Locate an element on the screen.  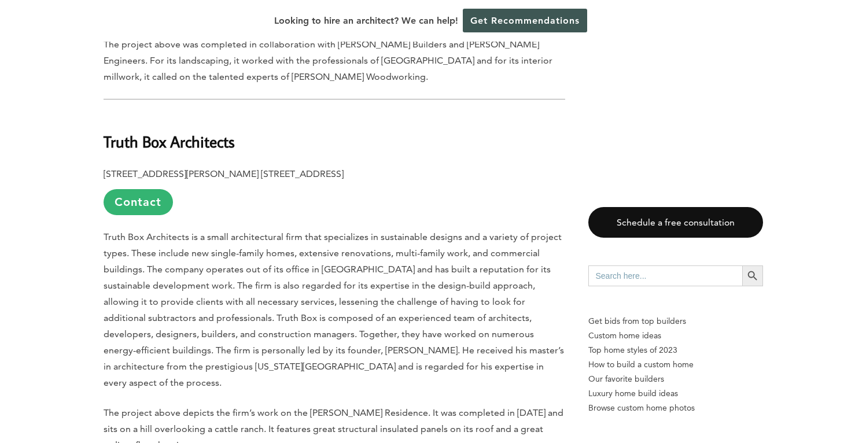
p: Top home styles of 2023 is located at coordinates (675, 350).